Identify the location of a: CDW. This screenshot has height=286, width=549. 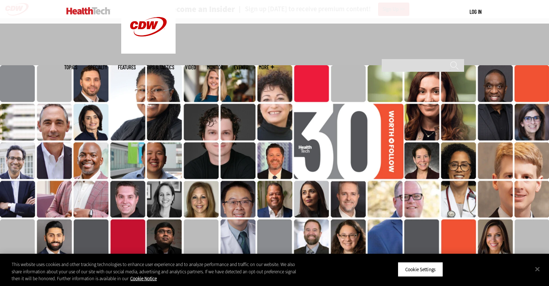
(148, 52).